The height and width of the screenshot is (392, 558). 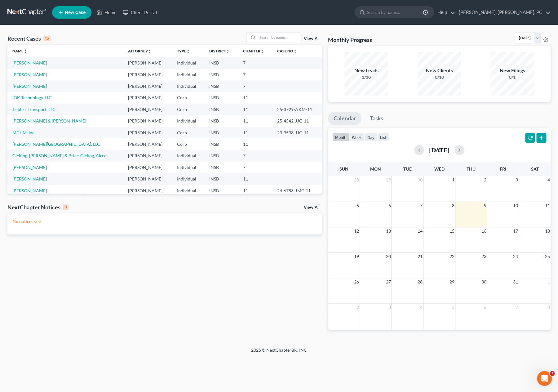 I want to click on div: New Leads, so click(x=366, y=71).